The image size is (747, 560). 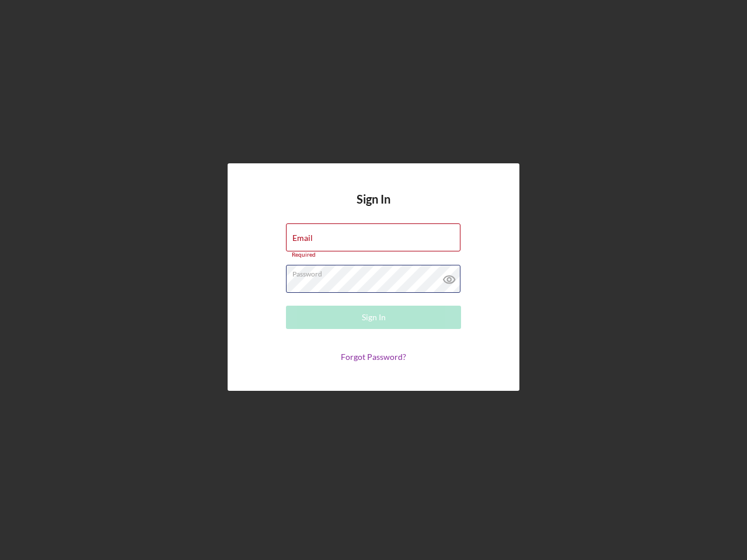 I want to click on h4: Sign In, so click(x=374, y=208).